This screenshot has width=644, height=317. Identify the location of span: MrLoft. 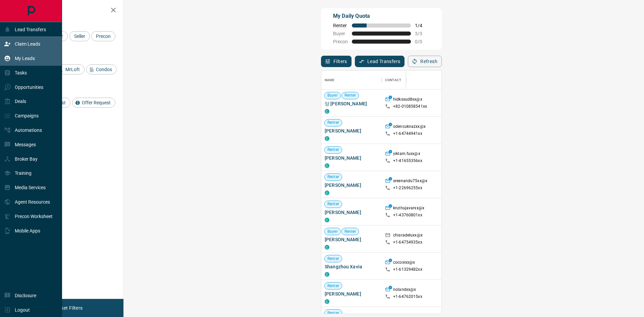
(72, 69).